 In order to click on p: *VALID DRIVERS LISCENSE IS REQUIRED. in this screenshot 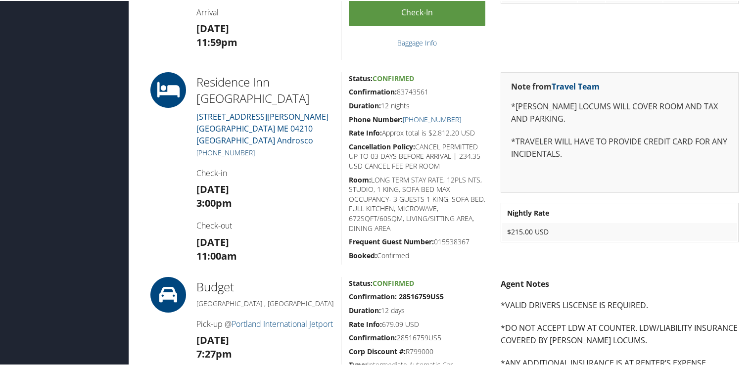, I will do `click(619, 305)`.